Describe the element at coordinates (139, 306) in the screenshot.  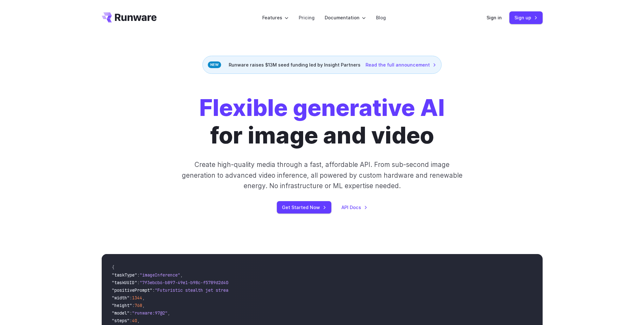
I see `span: 768` at that location.